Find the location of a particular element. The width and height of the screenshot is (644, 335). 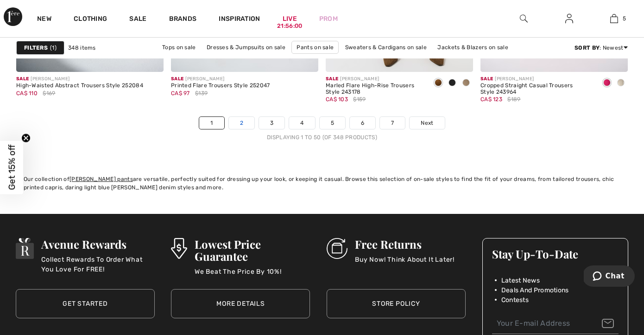

p: Buy Now! Think About It Later! is located at coordinates (405, 264).